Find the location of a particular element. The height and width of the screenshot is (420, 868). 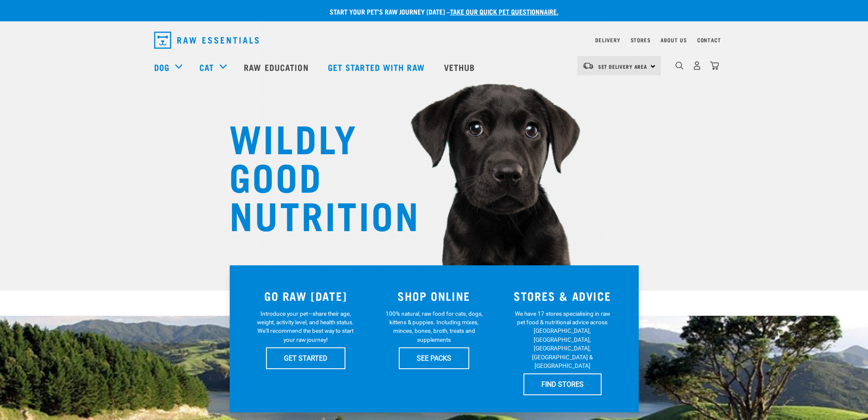

a: Stores is located at coordinates (640, 40).